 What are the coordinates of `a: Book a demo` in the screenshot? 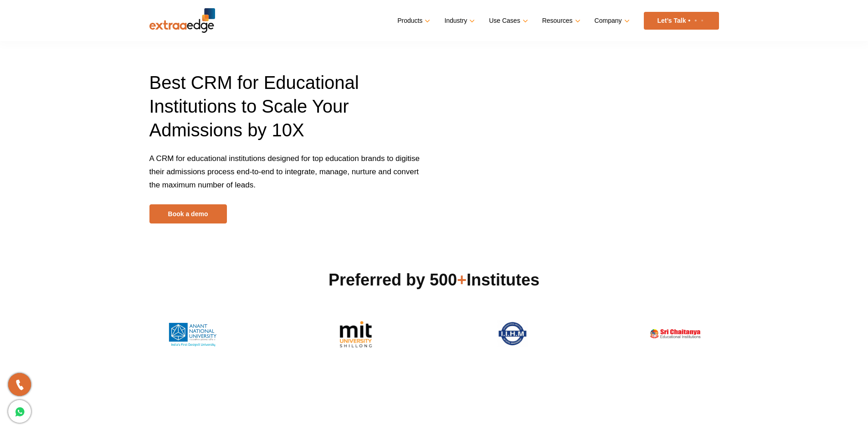 It's located at (188, 214).